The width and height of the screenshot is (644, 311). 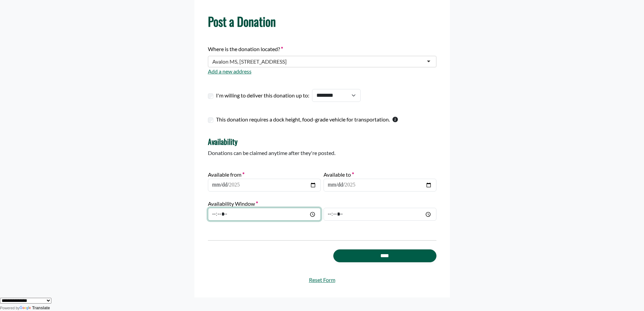 What do you see at coordinates (322, 21) in the screenshot?
I see `h1: Post a Donation` at bounding box center [322, 21].